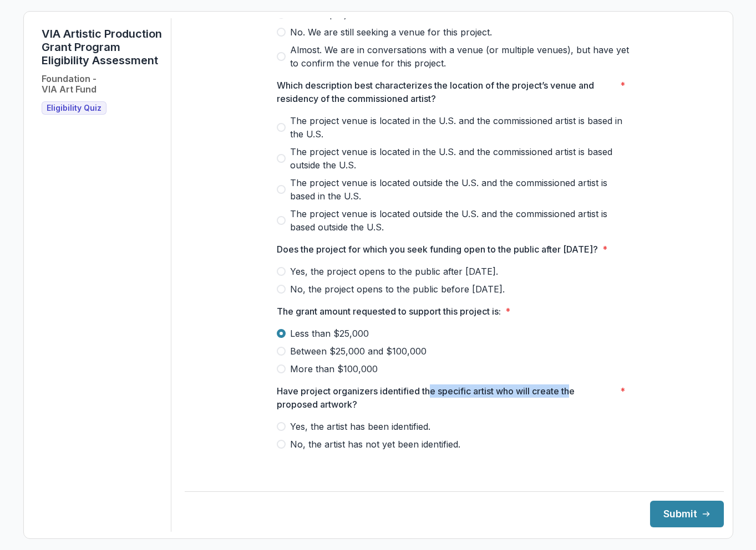 The width and height of the screenshot is (756, 550). I want to click on span: Between $25,000 and $100,000, so click(358, 351).